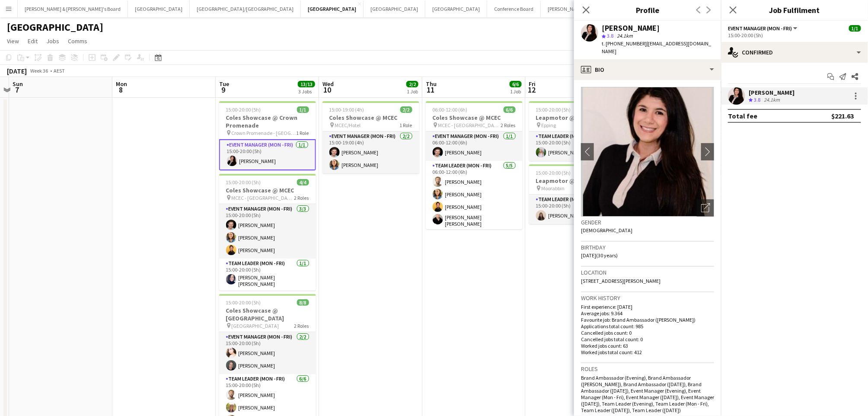 This screenshot has width=868, height=416. What do you see at coordinates (743, 116) in the screenshot?
I see `div: Total fee` at bounding box center [743, 116].